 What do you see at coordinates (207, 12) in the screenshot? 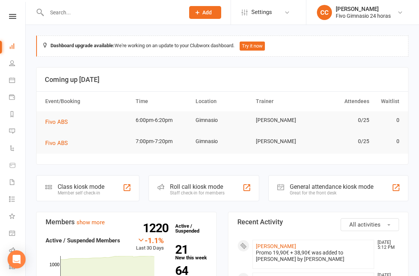
I see `span: Add` at bounding box center [207, 12].